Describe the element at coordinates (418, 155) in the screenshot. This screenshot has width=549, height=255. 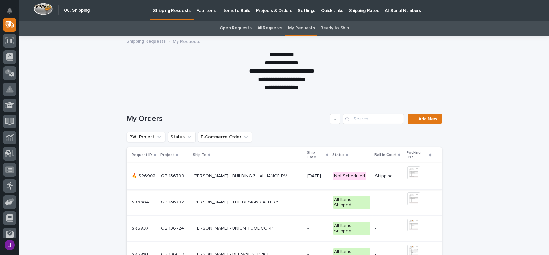
I see `p: Packing List` at that location.